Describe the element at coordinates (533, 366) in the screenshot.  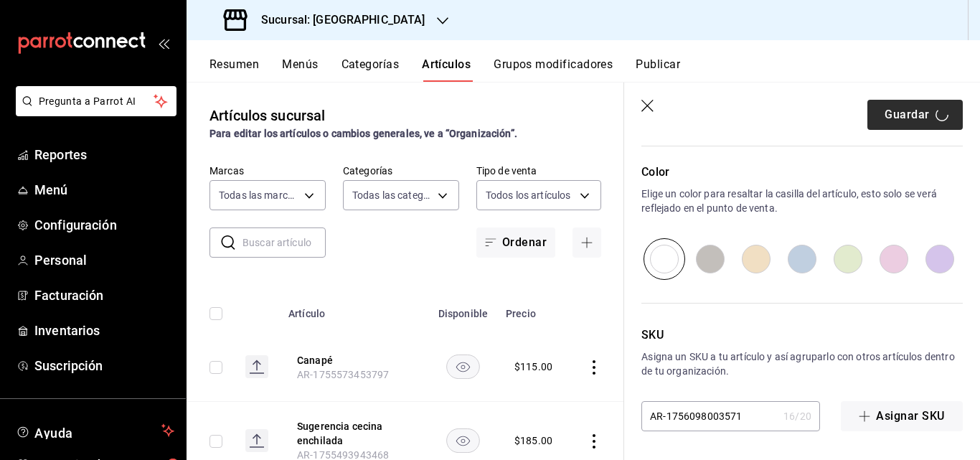
I see `div: $ 115.00` at that location.